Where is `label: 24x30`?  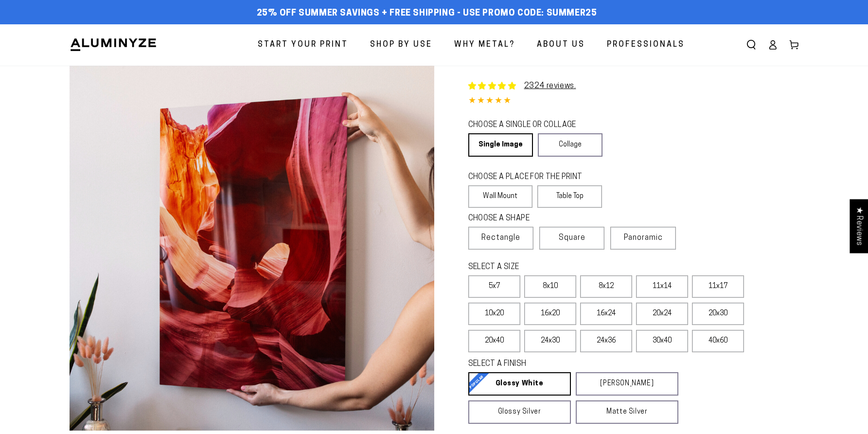 label: 24x30 is located at coordinates (550, 341).